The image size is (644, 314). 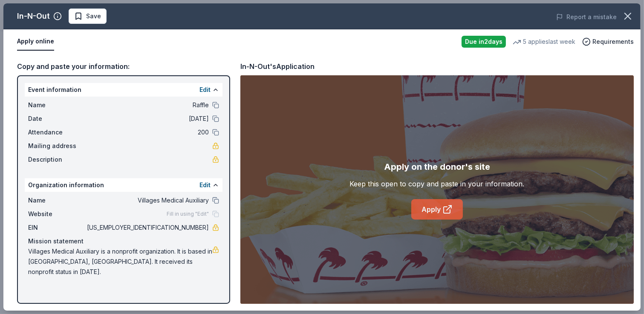 I want to click on span: Requirements, so click(x=612, y=42).